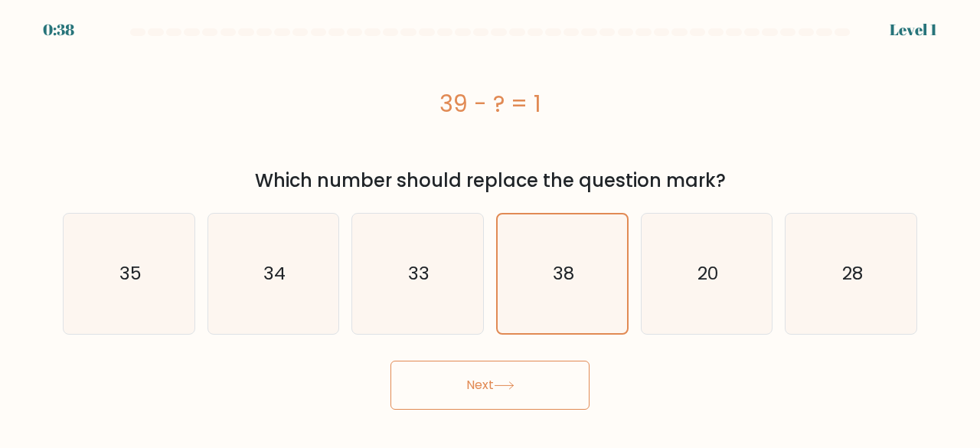  What do you see at coordinates (419, 273) in the screenshot?
I see `text: 33` at bounding box center [419, 273].